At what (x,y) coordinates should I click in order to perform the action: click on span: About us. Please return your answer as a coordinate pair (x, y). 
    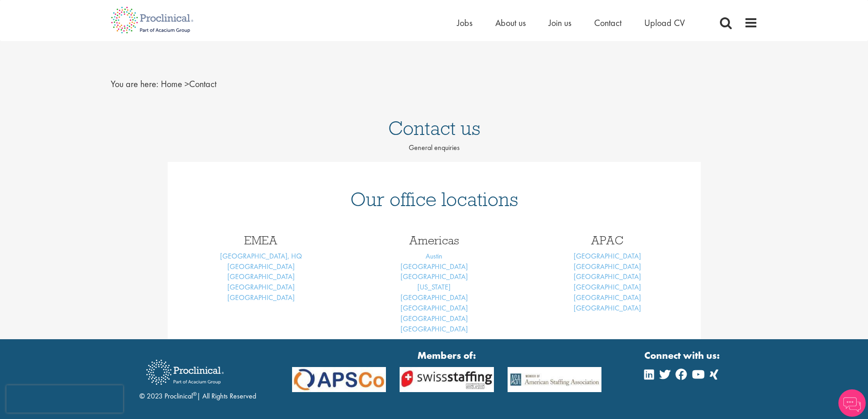
    Looking at the image, I should click on (510, 23).